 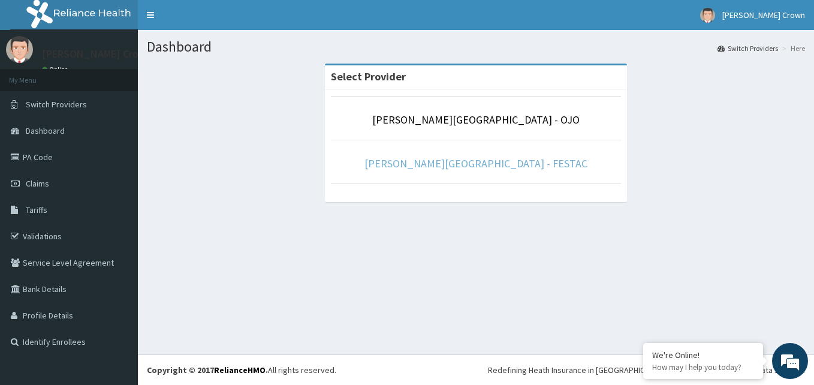 What do you see at coordinates (703, 355) in the screenshot?
I see `div: We're Online!` at bounding box center [703, 355].